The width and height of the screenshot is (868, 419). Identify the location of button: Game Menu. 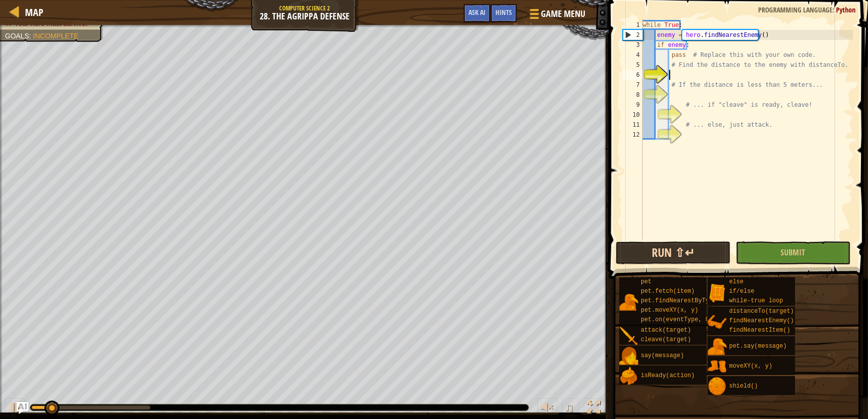
(556, 16).